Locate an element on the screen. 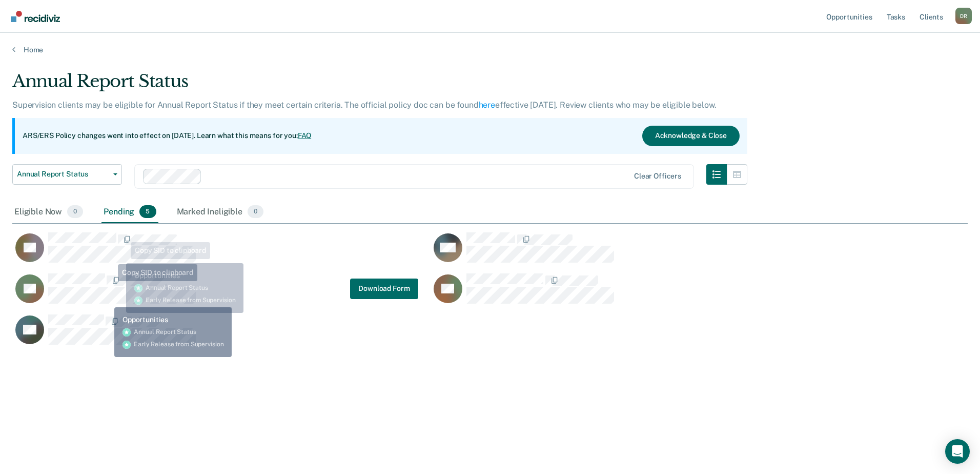  a: here is located at coordinates (487, 105).